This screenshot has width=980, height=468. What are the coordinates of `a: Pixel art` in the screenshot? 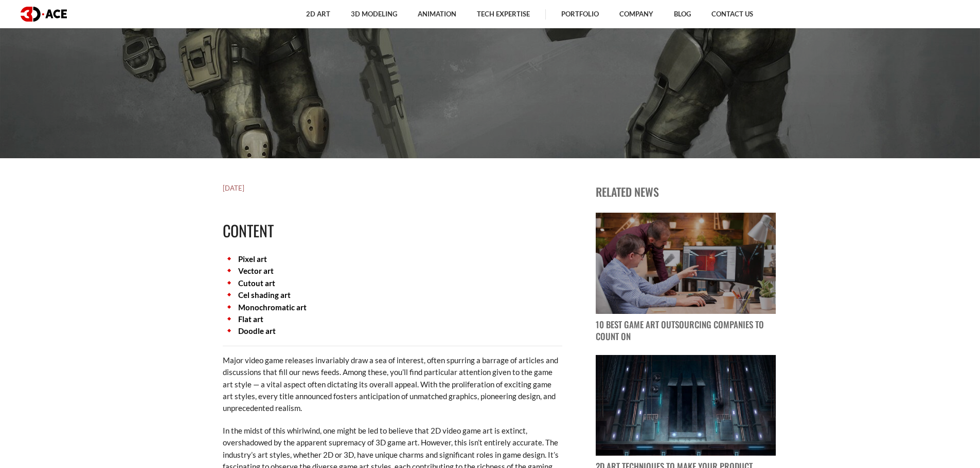 It's located at (252, 259).